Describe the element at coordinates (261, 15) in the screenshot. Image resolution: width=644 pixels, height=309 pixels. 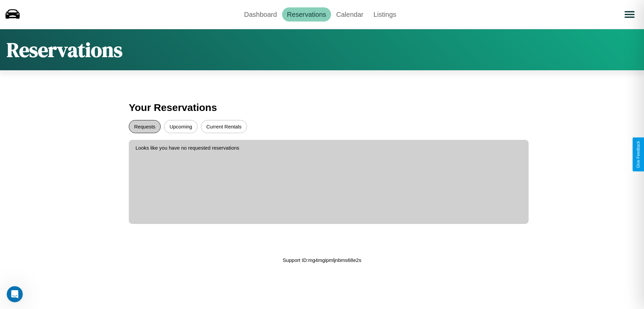
I see `a: Dashboard` at that location.